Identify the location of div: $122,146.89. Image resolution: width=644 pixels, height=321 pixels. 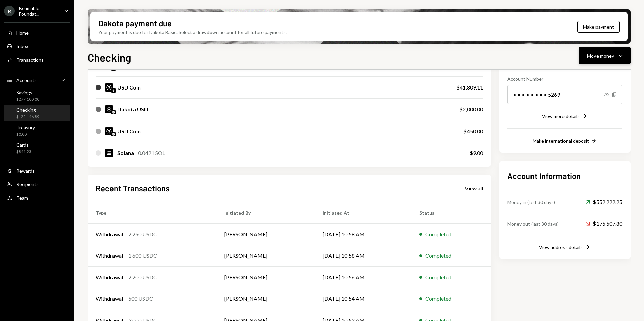
(27, 117).